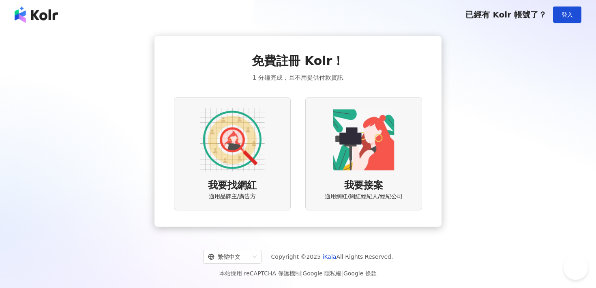  What do you see at coordinates (567, 15) in the screenshot?
I see `button: 登入` at bounding box center [567, 15].